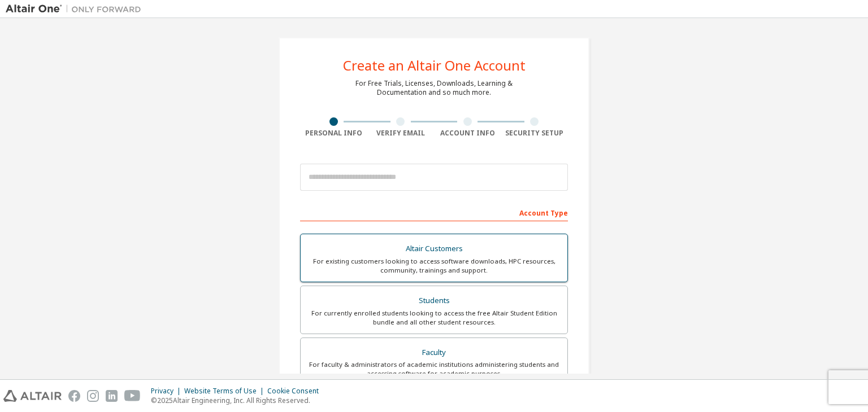  I want to click on img: instagram.svg, so click(93, 396).